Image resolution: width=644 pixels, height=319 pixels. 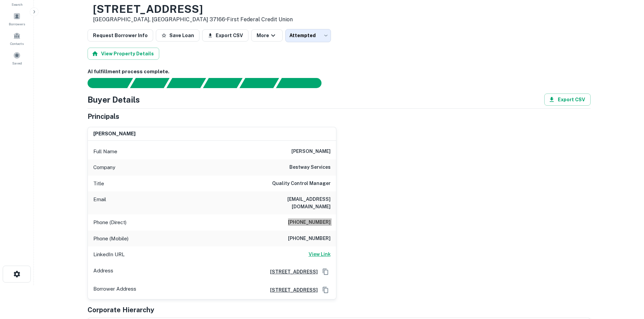 What do you see at coordinates (17, 39) in the screenshot?
I see `a: Contacts` at bounding box center [17, 39].